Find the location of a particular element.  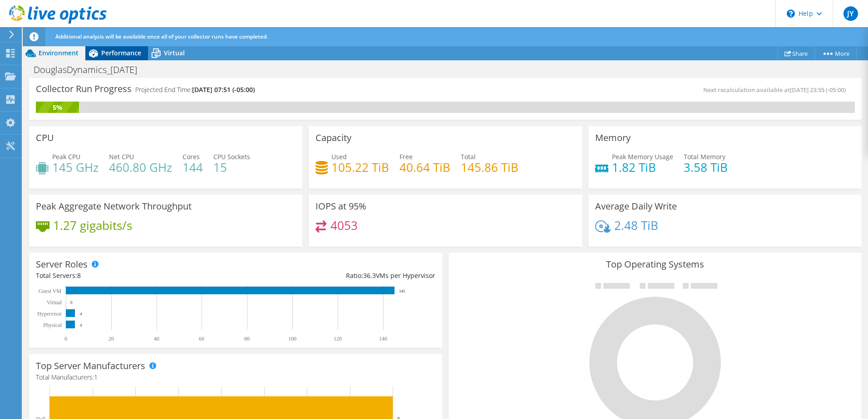

h3: Peak Aggregate Network Throughput is located at coordinates (114, 206).